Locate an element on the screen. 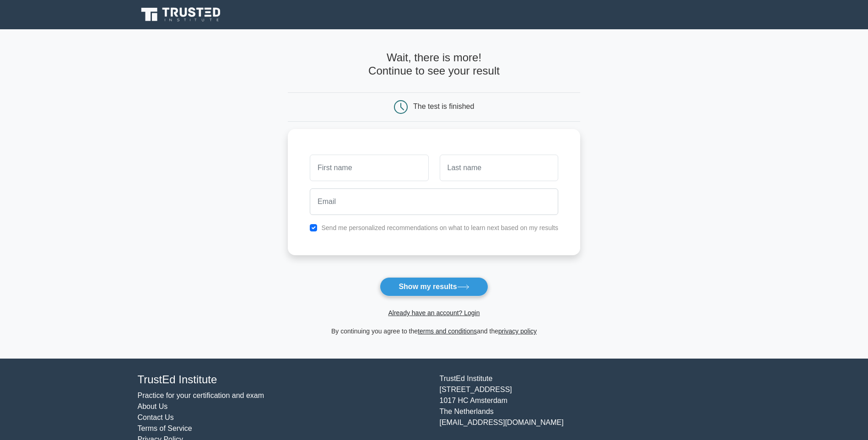  h4: Wait, there is more! Continue to see your result is located at coordinates (434, 65).